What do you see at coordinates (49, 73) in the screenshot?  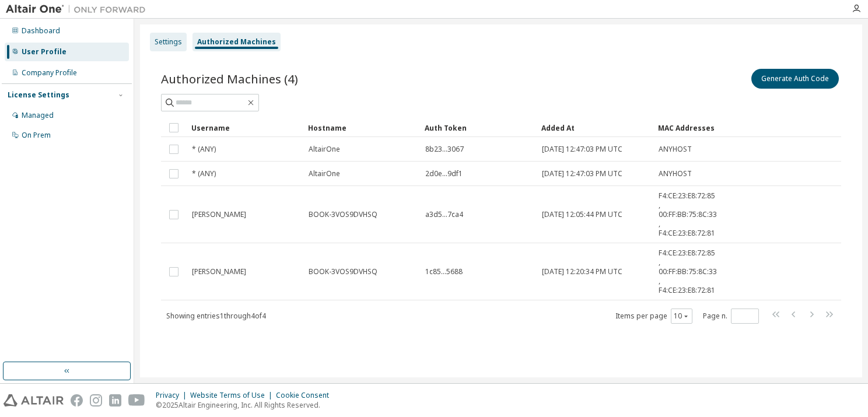 I see `div: Company Profile` at bounding box center [49, 73].